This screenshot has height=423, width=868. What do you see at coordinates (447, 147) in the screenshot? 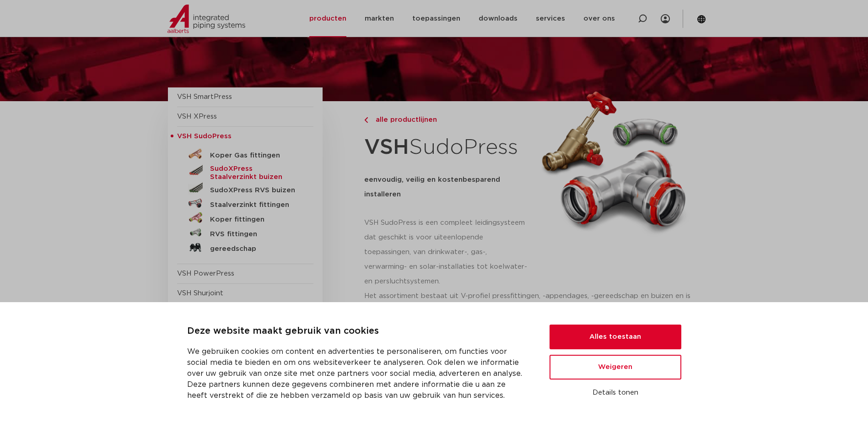
I see `h1: SudoPress` at bounding box center [447, 147].